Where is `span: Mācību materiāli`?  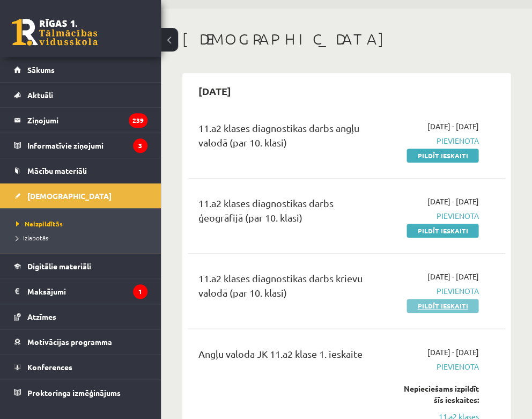
span: Mācību materiāli is located at coordinates (57, 171).